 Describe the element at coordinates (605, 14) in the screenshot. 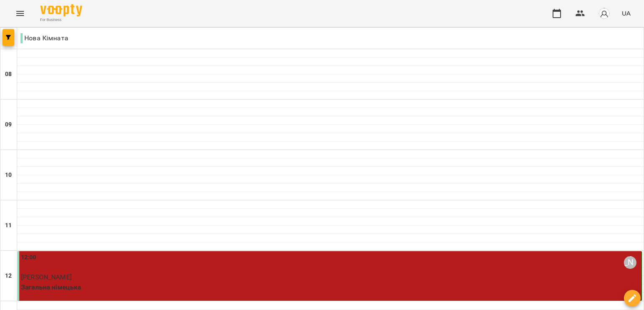

I see `img: avatar_s.png` at that location.